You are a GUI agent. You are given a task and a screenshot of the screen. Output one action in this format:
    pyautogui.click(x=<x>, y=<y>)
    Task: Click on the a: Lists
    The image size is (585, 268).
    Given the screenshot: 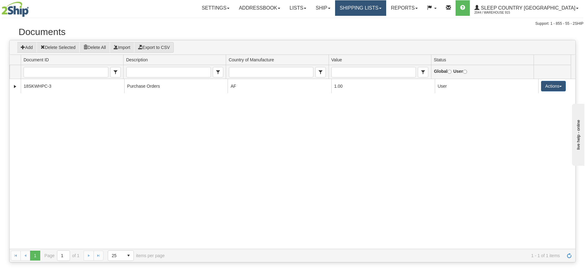 What is the action you would take?
    pyautogui.click(x=298, y=8)
    